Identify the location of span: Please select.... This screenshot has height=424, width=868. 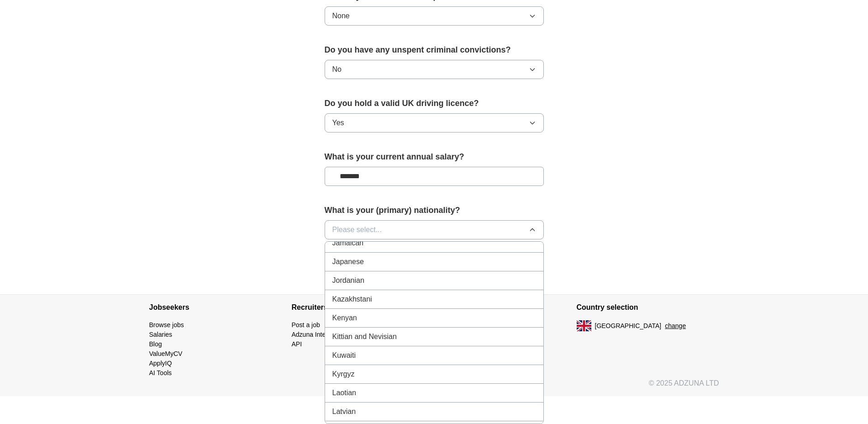
(357, 230).